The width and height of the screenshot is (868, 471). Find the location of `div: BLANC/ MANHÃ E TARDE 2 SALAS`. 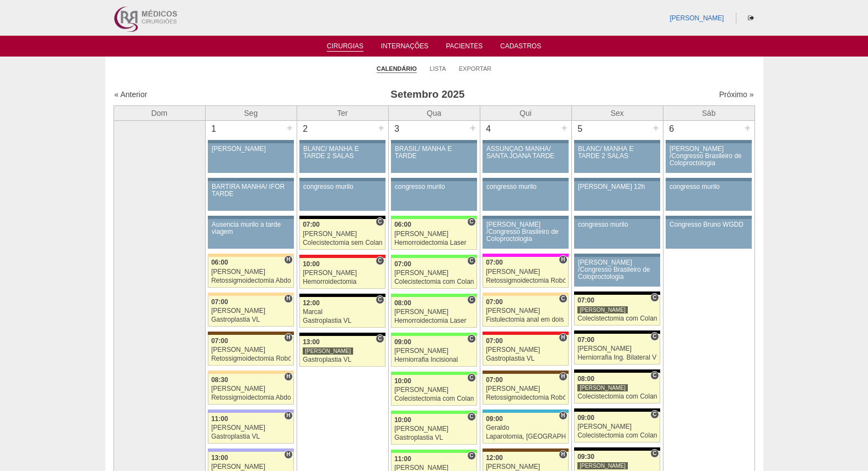

div: BLANC/ MANHÃ E TARDE 2 SALAS is located at coordinates (617, 152).